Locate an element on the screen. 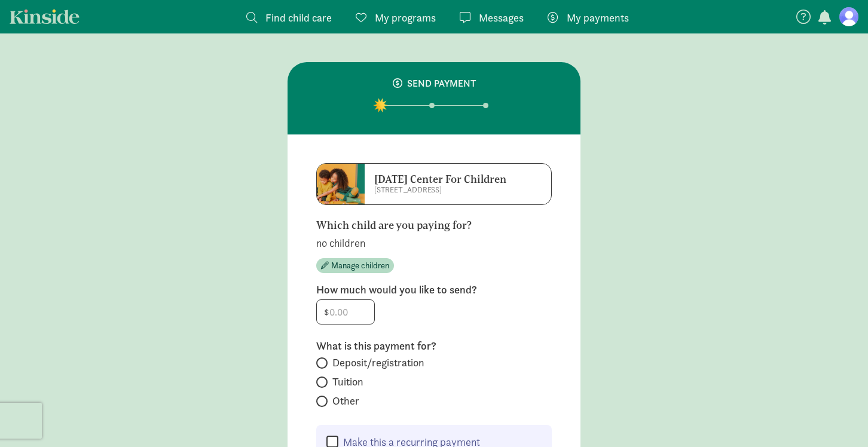  label: How much would you like to send? is located at coordinates (434, 290).